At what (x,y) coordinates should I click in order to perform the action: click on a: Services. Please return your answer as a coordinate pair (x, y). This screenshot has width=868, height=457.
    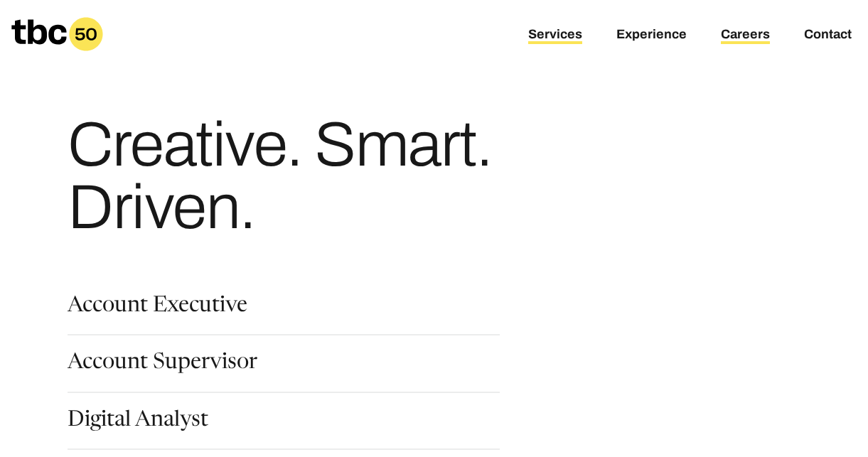
    Looking at the image, I should click on (555, 36).